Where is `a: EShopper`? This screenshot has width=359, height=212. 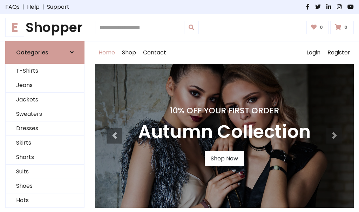
a: EShopper is located at coordinates (45, 27).